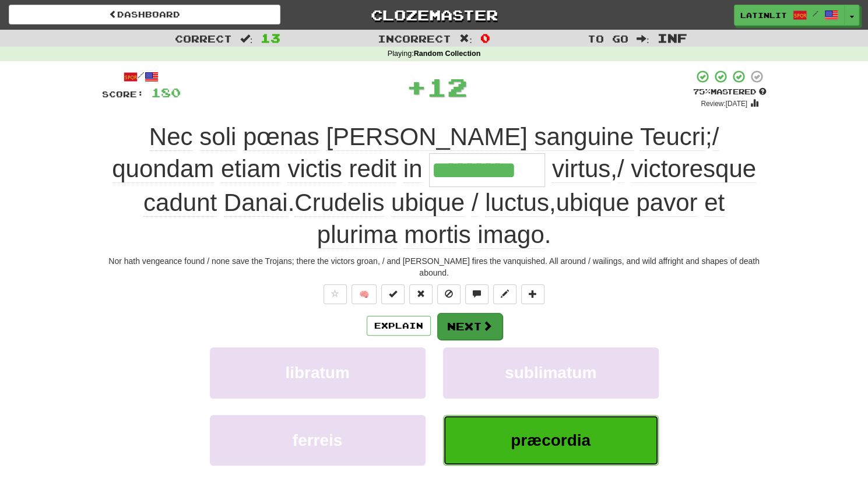 The image size is (868, 486). I want to click on span: cadunt, so click(180, 203).